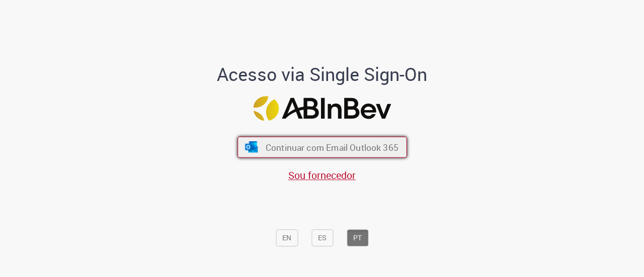 This screenshot has height=277, width=644. Describe the element at coordinates (322, 175) in the screenshot. I see `a: Sou fornecedor` at that location.